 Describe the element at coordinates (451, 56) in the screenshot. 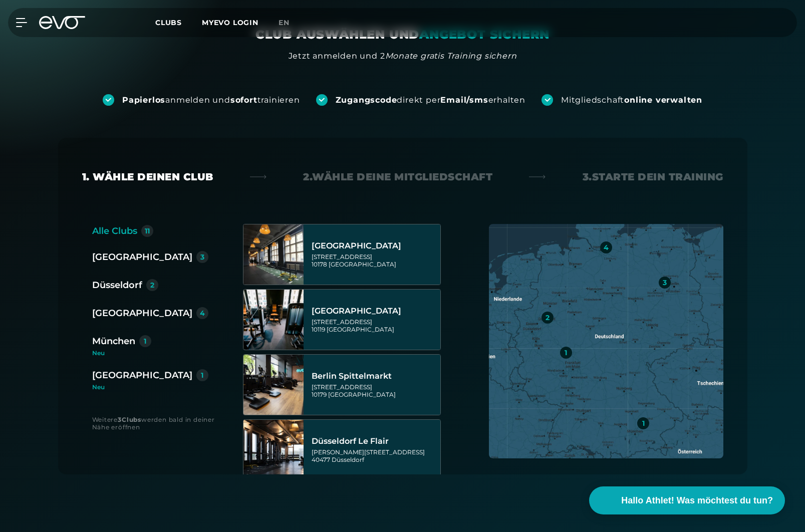

I see `em: Monate gratis Training sichern` at that location.